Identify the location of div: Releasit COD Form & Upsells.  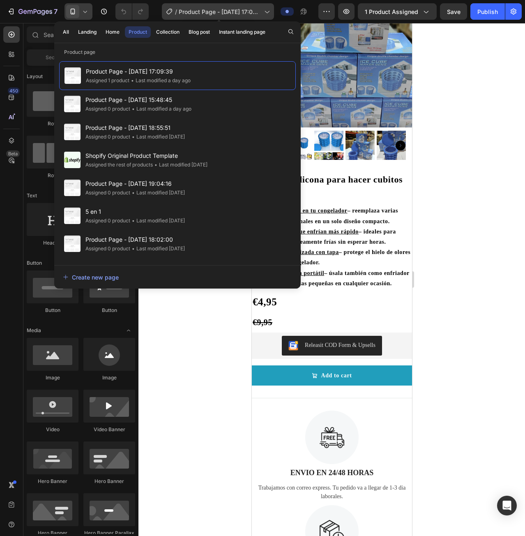
(88, 322).